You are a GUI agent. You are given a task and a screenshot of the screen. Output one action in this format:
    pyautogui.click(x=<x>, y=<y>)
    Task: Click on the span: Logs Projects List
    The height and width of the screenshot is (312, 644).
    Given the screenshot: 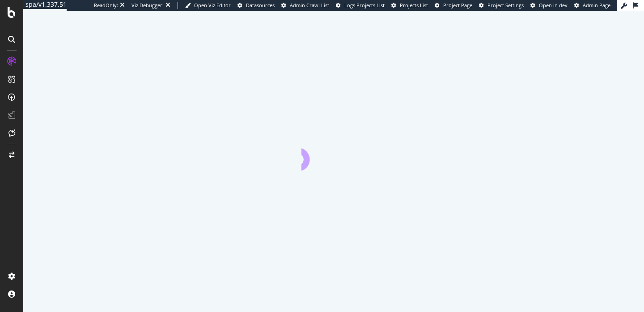 What is the action you would take?
    pyautogui.click(x=365, y=5)
    